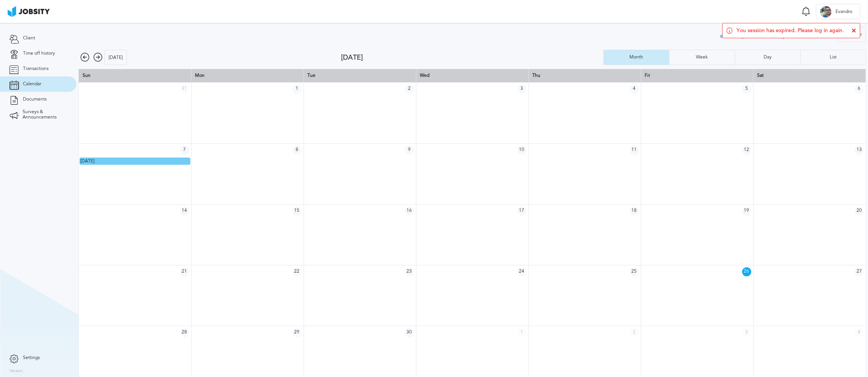 The width and height of the screenshot is (868, 377). Describe the element at coordinates (39, 54) in the screenshot. I see `span: Time off history` at that location.